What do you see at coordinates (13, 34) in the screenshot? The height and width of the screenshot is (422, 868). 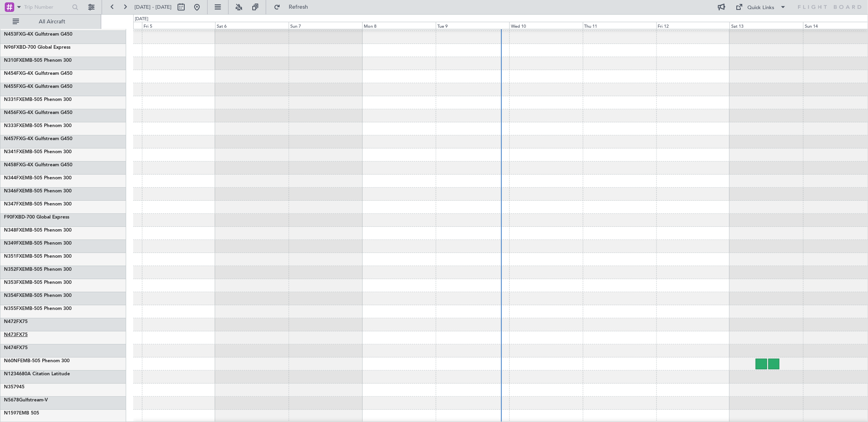 I see `span: N453FX` at bounding box center [13, 34].